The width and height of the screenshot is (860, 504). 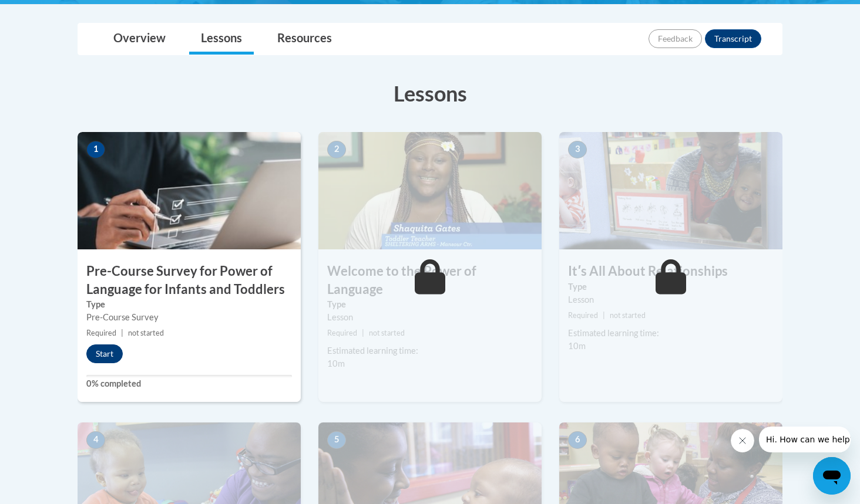 What do you see at coordinates (189, 384) in the screenshot?
I see `label: 0% completed` at bounding box center [189, 384].